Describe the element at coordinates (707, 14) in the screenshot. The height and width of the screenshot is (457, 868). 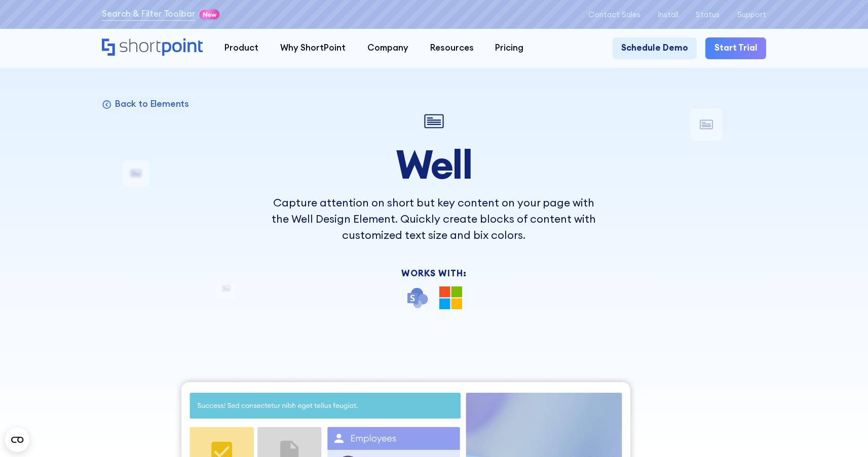
I see `p: Status` at that location.